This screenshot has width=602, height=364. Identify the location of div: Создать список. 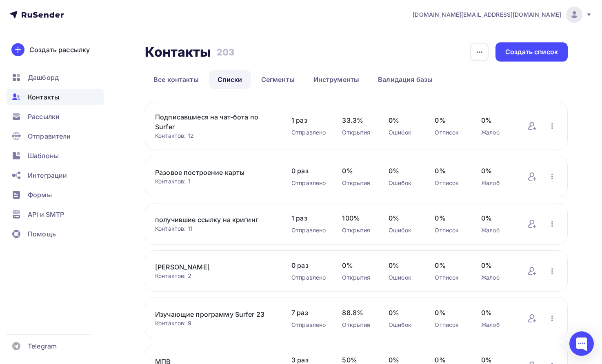
(531, 52).